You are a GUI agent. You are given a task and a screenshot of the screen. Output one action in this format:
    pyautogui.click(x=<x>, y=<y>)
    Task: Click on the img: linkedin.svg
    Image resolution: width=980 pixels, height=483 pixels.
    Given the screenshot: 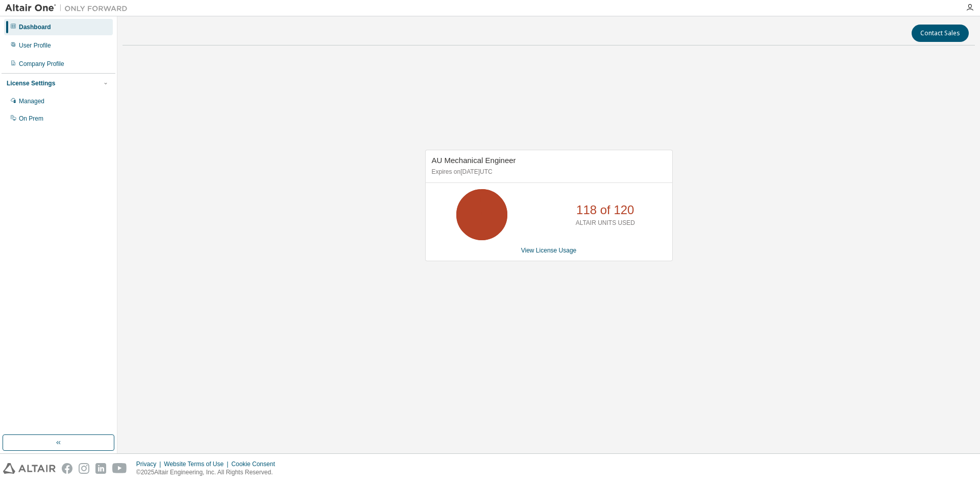 What is the action you would take?
    pyautogui.click(x=101, y=468)
    